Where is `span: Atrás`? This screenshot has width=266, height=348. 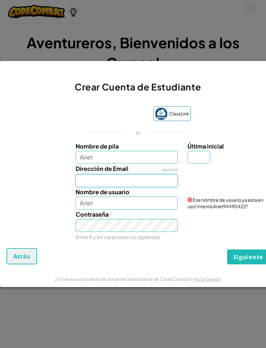 span: Atrás is located at coordinates (22, 256).